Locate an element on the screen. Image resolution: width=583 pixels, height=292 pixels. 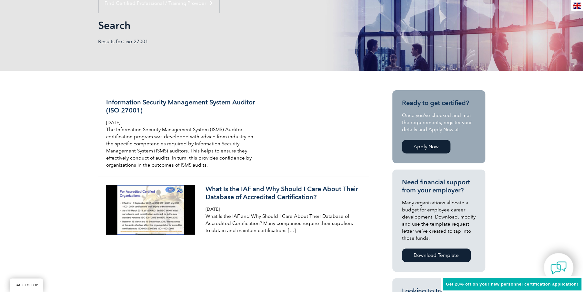
img: what-is-the-iaf-450x250-1-300x167.png is located at coordinates (151, 210).